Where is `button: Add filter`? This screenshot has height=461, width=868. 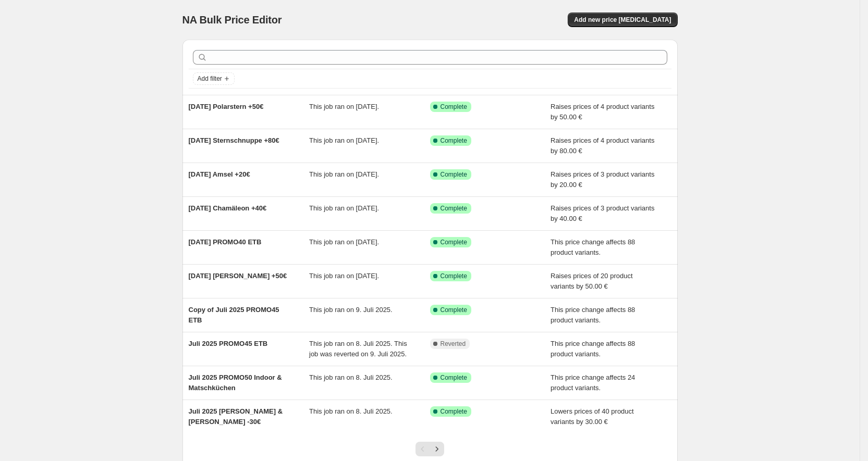 button: Add filter is located at coordinates (214, 79).